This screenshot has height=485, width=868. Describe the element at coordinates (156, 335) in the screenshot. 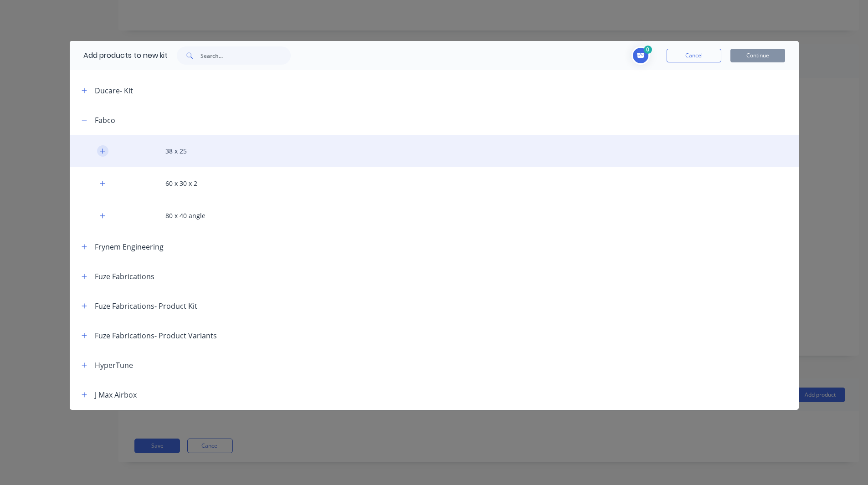

I see `div: Fuze Fabrications- Product Variants` at that location.